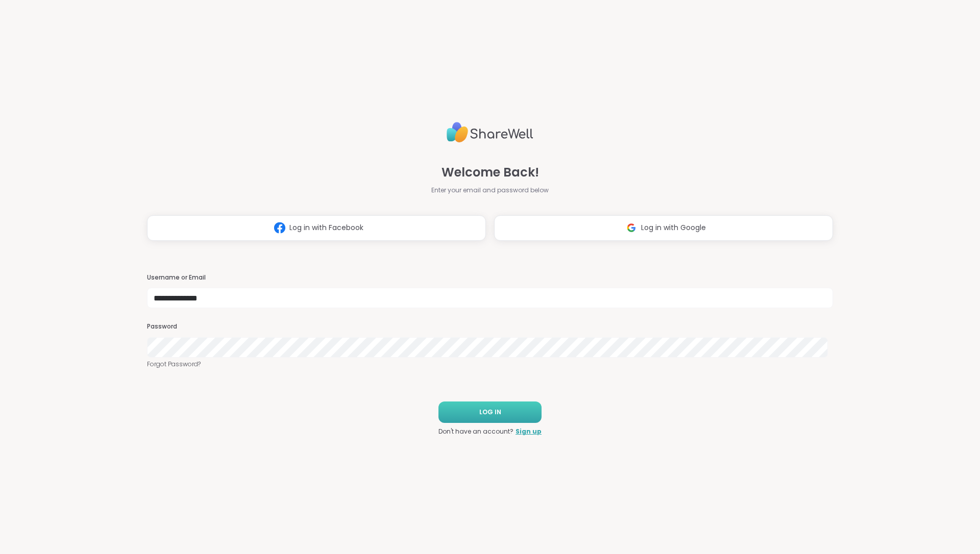 This screenshot has height=554, width=980. What do you see at coordinates (316, 228) in the screenshot?
I see `button: Log in with Facebook` at bounding box center [316, 228].